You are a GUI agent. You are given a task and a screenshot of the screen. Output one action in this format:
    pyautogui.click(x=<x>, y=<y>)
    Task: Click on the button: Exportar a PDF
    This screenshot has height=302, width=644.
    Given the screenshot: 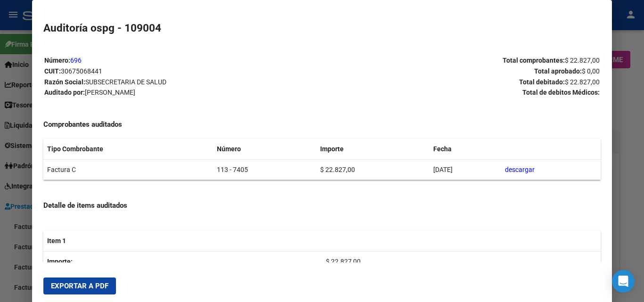 What is the action you would take?
    pyautogui.click(x=80, y=286)
    